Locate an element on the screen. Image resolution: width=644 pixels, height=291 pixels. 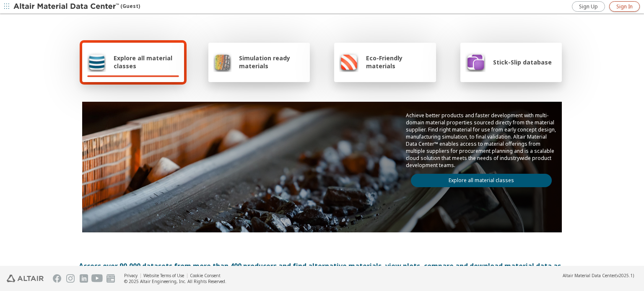
span: Stick-Slip database is located at coordinates (523, 62).